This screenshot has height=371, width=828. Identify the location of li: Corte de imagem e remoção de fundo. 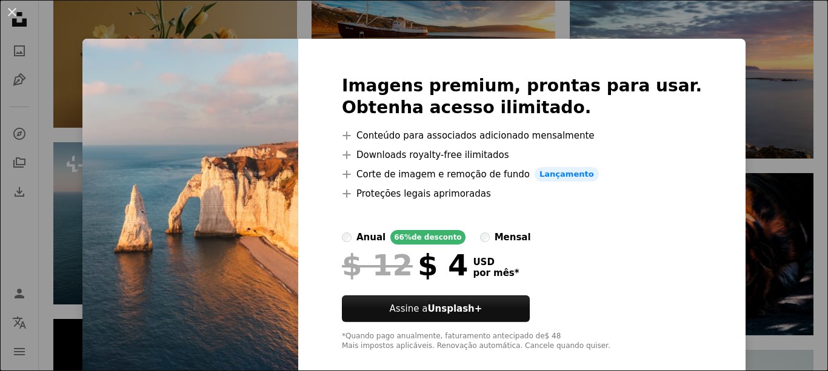
(522, 175).